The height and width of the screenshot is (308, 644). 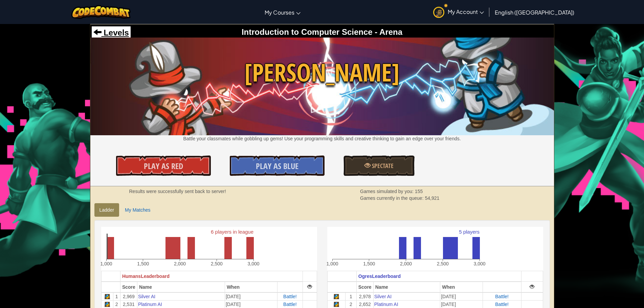 What do you see at coordinates (232, 232) in the screenshot?
I see `text: 6 players in league` at bounding box center [232, 232].